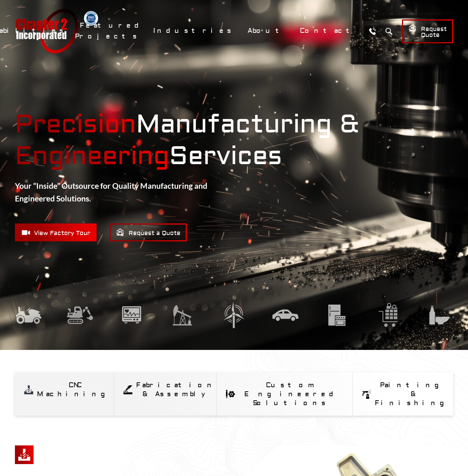 The image size is (468, 476). What do you see at coordinates (414, 394) in the screenshot?
I see `div: Painting & Finishing` at bounding box center [414, 394].